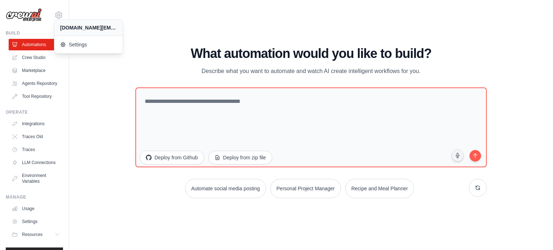 This screenshot has width=553, height=250. What do you see at coordinates (34, 112) in the screenshot?
I see `div: Operate` at bounding box center [34, 112].